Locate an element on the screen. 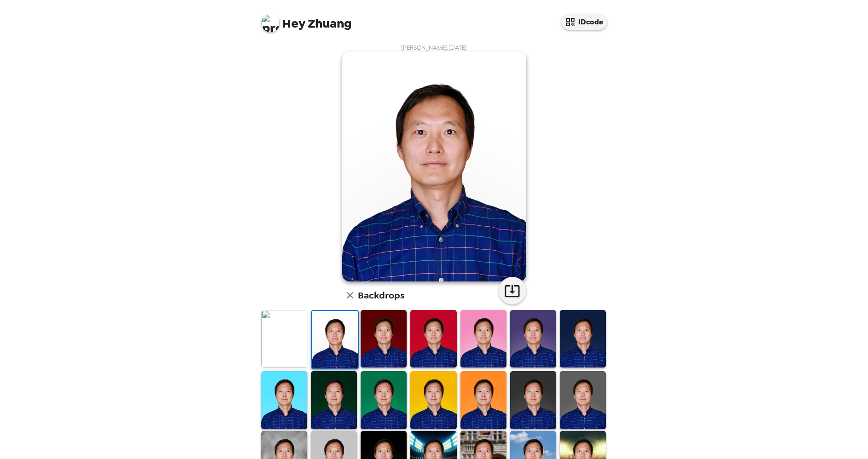 This screenshot has width=868, height=459. h6: Backdrops is located at coordinates (381, 295).